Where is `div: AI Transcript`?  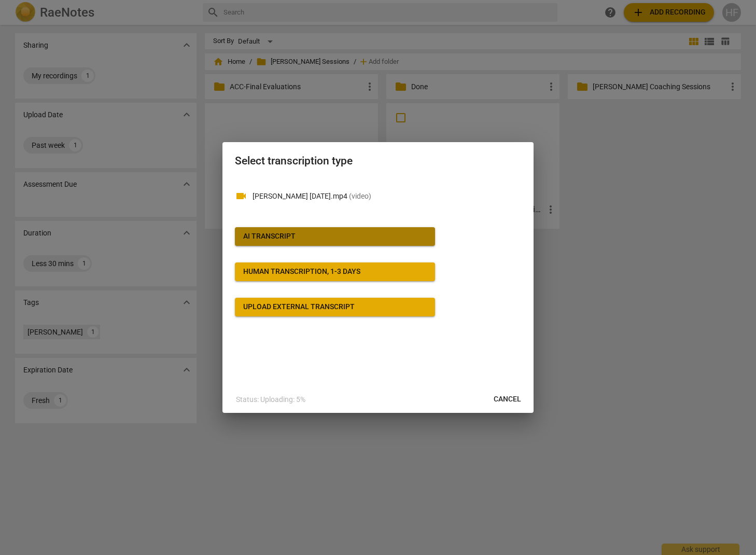 div: AI Transcript is located at coordinates (269, 236).